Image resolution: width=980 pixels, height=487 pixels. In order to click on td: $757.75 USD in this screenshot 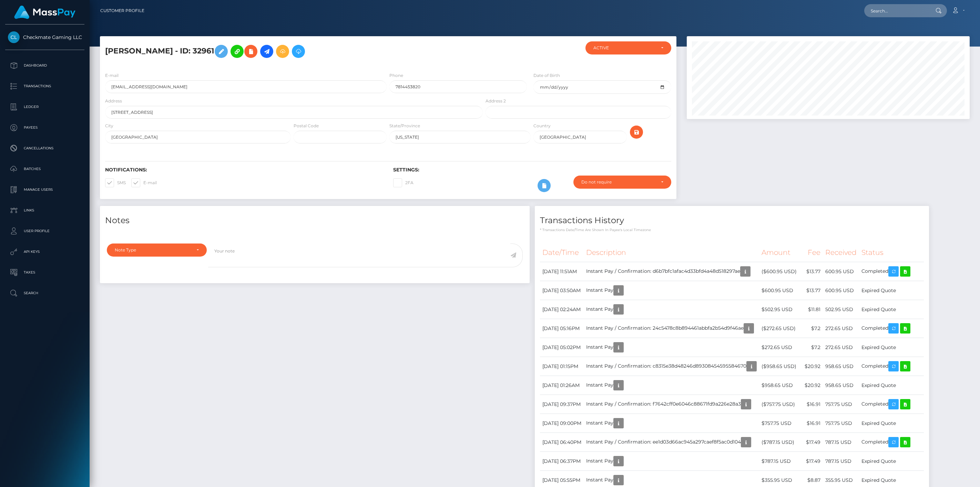, I will do `click(780, 423)`.